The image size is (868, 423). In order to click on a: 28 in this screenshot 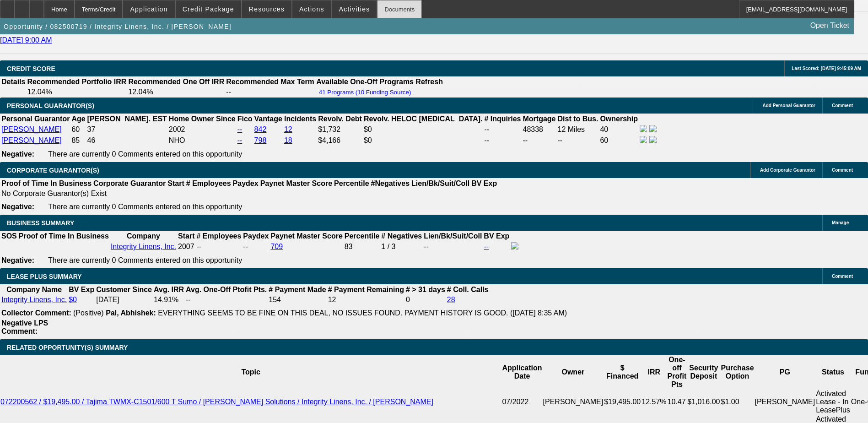, I will do `click(451, 300)`.